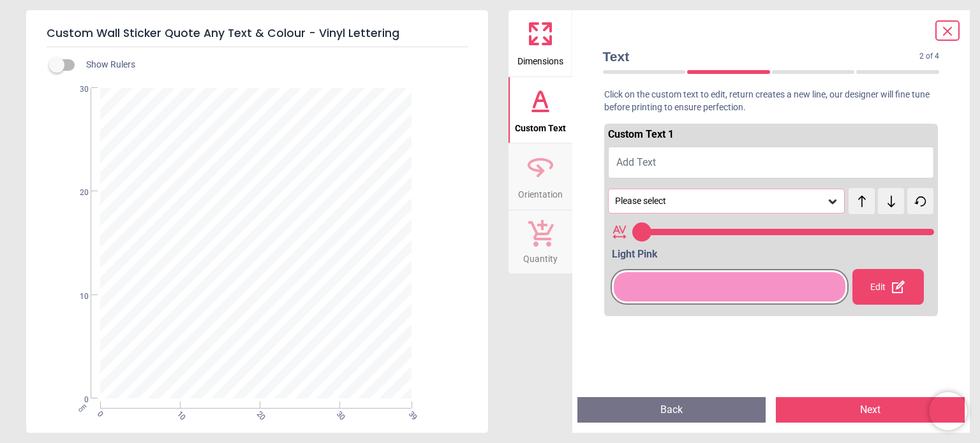 This screenshot has width=980, height=443. What do you see at coordinates (540, 43) in the screenshot?
I see `button: Dimensions` at bounding box center [540, 43].